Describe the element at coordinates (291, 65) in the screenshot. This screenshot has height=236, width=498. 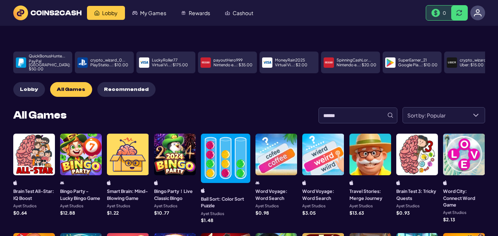
I see `p: Virtual Vi... : $ 2.00` at that location.